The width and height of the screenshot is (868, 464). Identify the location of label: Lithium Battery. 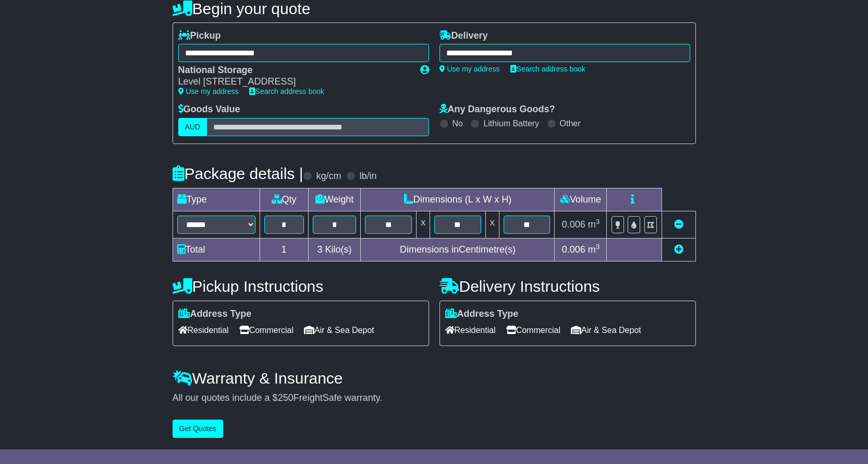
(511, 123).